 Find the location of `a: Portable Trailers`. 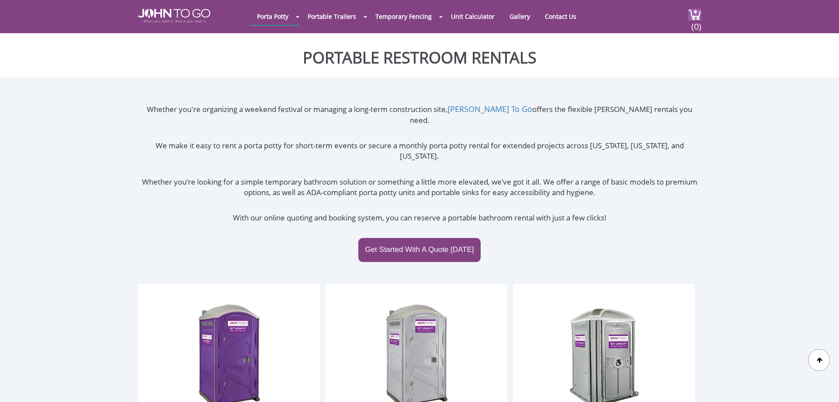

a: Portable Trailers is located at coordinates (332, 16).